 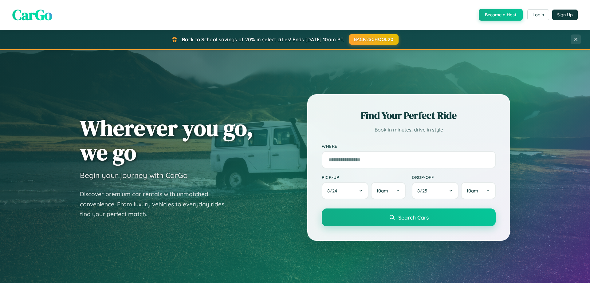 What do you see at coordinates (414, 217) in the screenshot?
I see `span: Search Cars` at bounding box center [414, 217].